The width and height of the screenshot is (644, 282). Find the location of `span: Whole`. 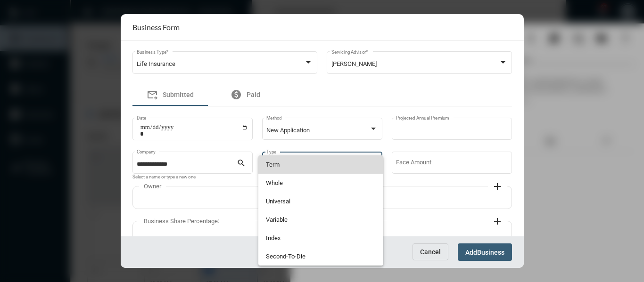

span: Whole is located at coordinates (321, 183).